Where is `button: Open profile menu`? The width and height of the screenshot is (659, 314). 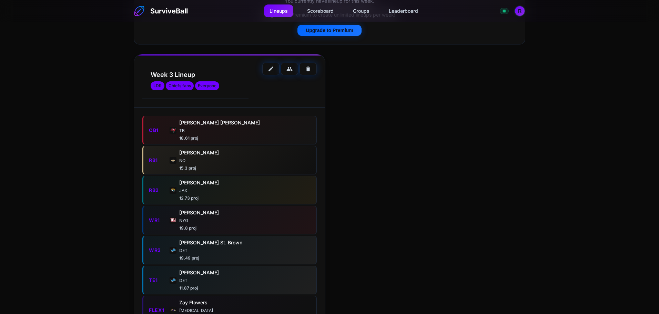 button: Open profile menu is located at coordinates (519, 11).